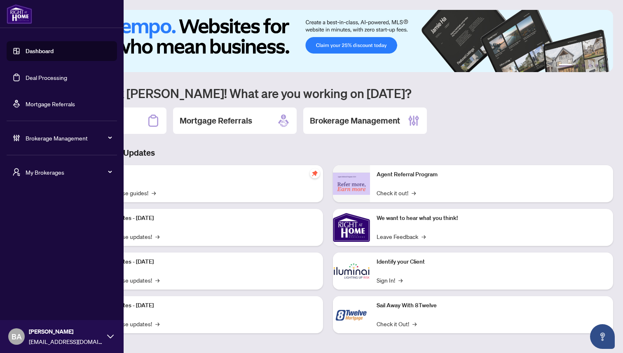  I want to click on span: pushpin, so click(315, 174).